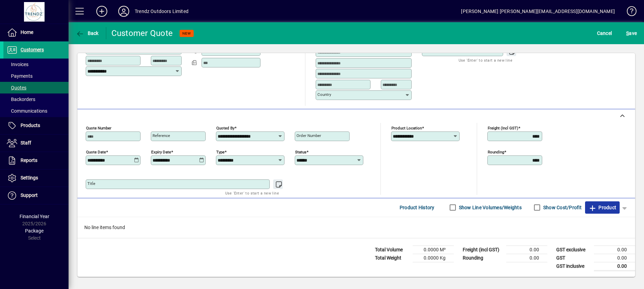 This screenshot has width=644, height=289. What do you see at coordinates (433, 250) in the screenshot?
I see `td: 0.0000 M³` at bounding box center [433, 250].